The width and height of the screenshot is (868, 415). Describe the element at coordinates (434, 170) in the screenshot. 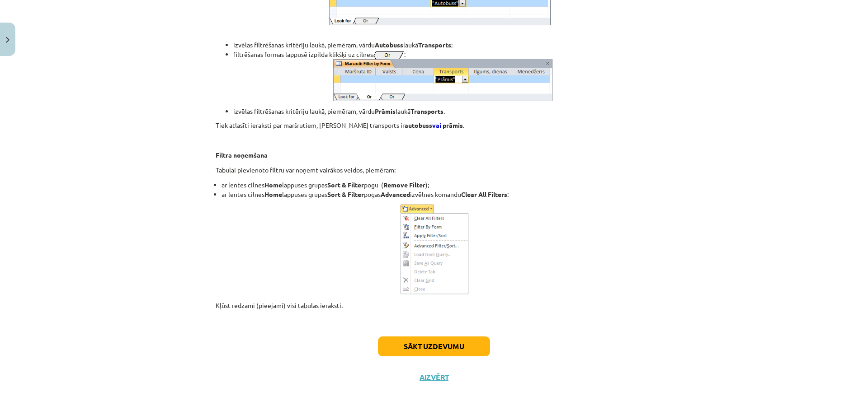

I see `p: Tabulai pievienoto filtru var noņemt vairākos veidos, piemēram:` at that location.